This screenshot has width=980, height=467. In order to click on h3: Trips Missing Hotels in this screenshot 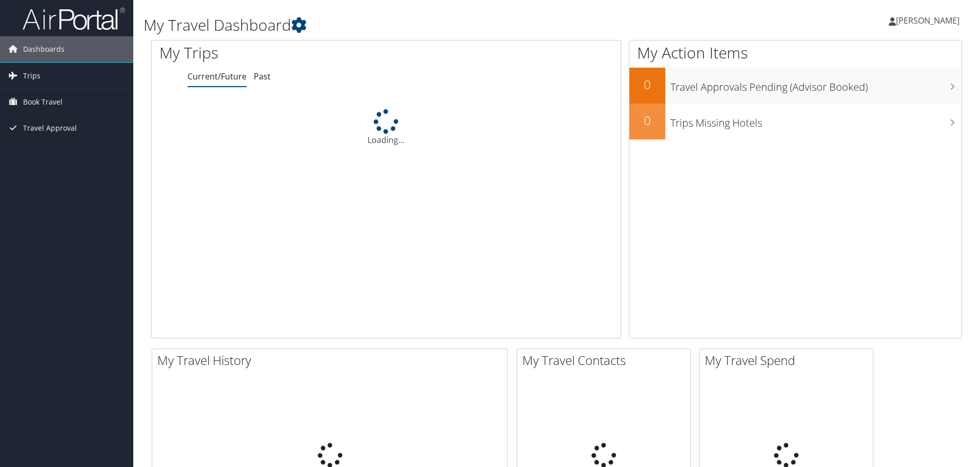, I will do `click(816, 120)`.